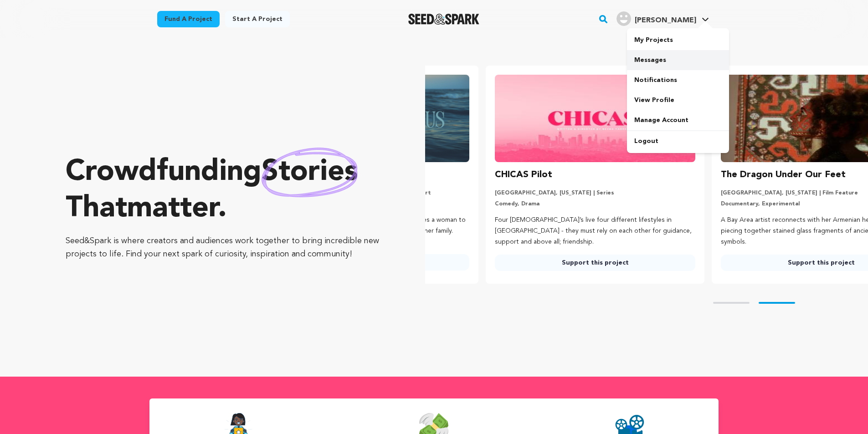 The image size is (868, 434). What do you see at coordinates (524, 175) in the screenshot?
I see `h3: CHICAS Pilot` at bounding box center [524, 175].